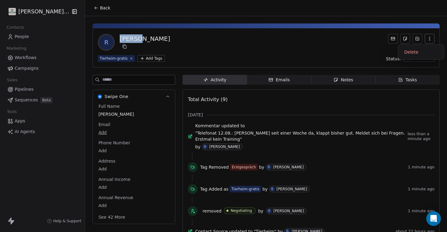 The image size is (447, 232). Describe the element at coordinates (12, 112) in the screenshot. I see `span: Tools` at that location.